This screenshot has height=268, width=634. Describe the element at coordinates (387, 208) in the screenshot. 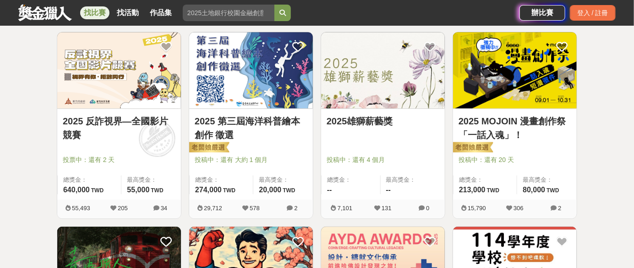

I see `span: 131` at that location.